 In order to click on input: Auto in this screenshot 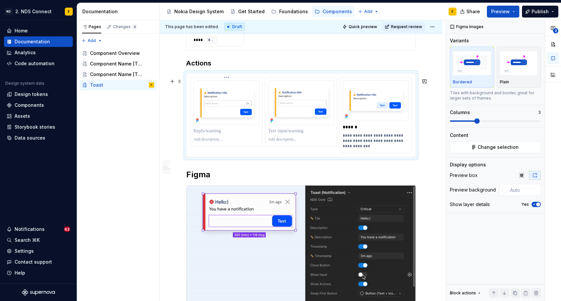, I will do `click(524, 190)`.